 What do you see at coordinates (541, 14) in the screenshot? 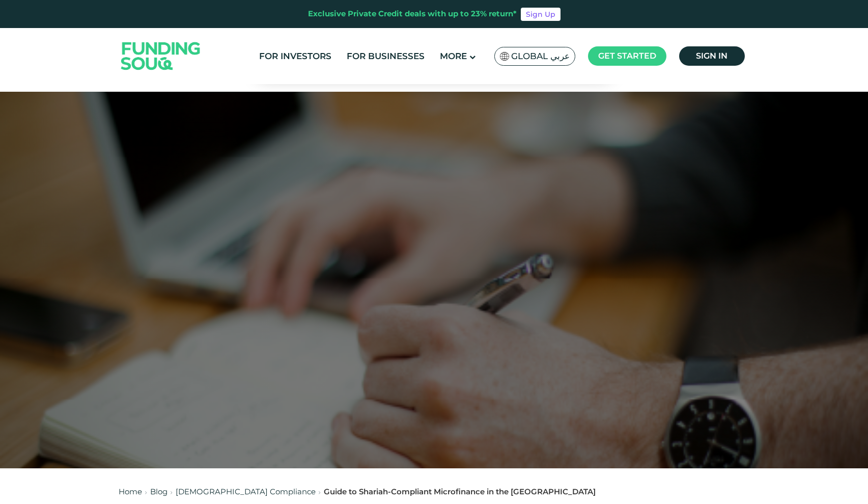
I see `a: Sign Up` at bounding box center [541, 14].